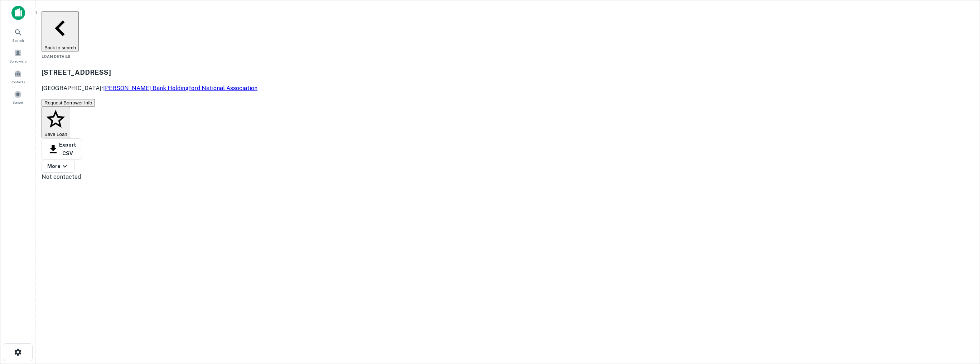 Image resolution: width=980 pixels, height=364 pixels. I want to click on img: capitalize-icon.png, so click(18, 13).